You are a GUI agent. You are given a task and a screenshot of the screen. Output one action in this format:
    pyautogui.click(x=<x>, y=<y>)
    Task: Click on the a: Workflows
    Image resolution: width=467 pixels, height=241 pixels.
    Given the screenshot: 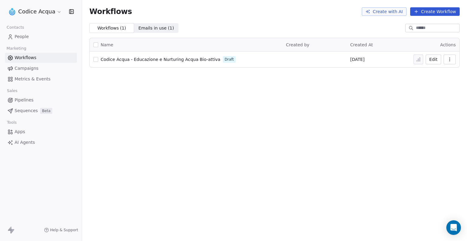 What is the action you would take?
    pyautogui.click(x=41, y=57)
    